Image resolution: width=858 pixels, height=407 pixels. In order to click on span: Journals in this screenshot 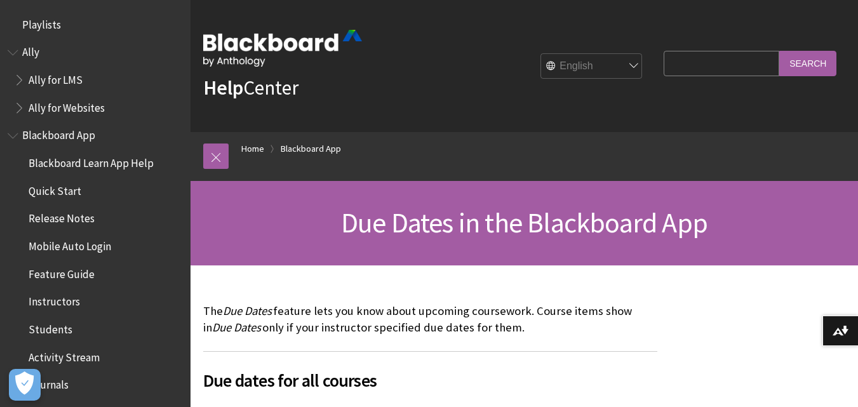, I will do `click(48, 383)`.